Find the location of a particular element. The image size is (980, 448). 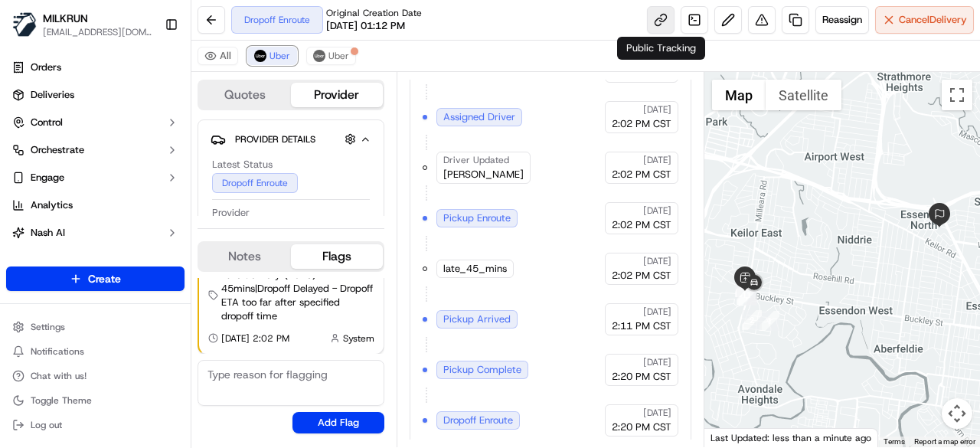

button: Notifications is located at coordinates (95, 351).